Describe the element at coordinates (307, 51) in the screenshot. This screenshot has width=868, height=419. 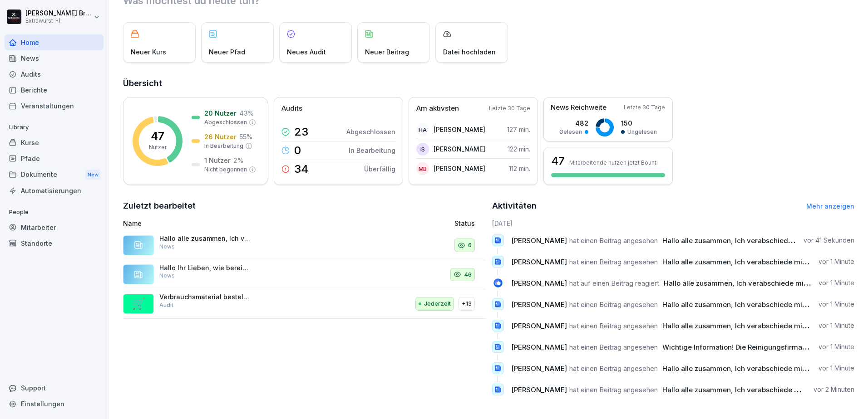
I see `p: Neues Audit` at that location.